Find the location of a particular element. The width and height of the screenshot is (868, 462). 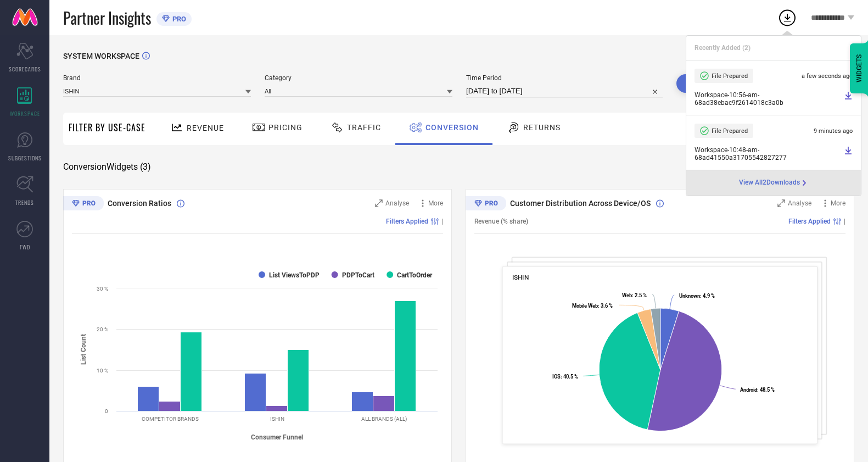

span: Workspace - 10:48-am - 68ad41550a31705542827277 is located at coordinates (768, 154).